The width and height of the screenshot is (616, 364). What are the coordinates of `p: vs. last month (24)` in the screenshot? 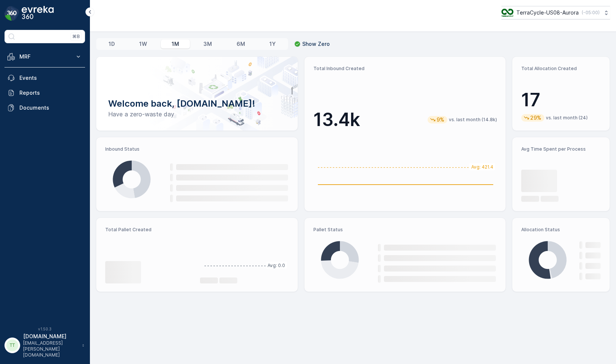 It's located at (567, 118).